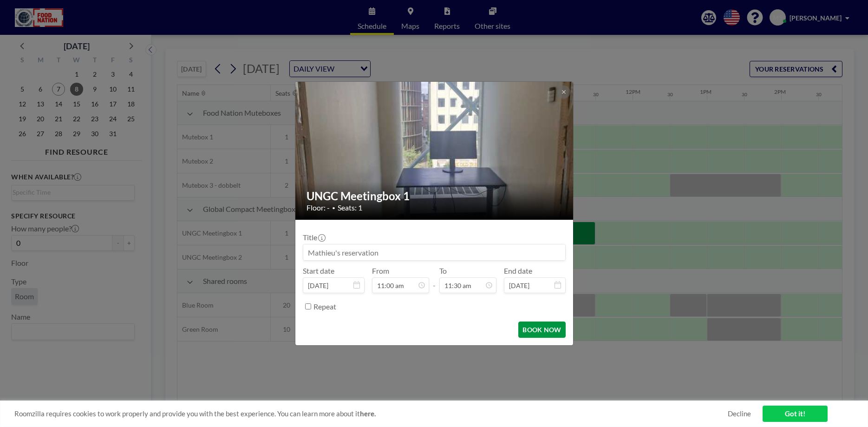 This screenshot has height=427, width=868. I want to click on label: To, so click(443, 271).